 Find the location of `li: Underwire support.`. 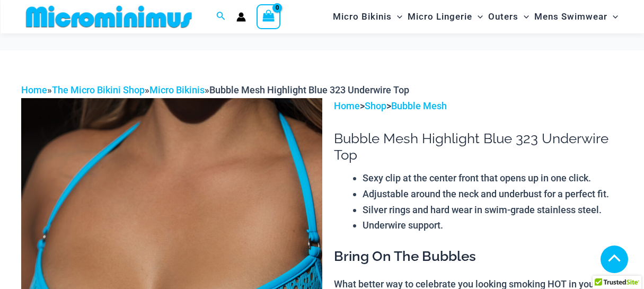

li: Underwire support. is located at coordinates (493, 225).